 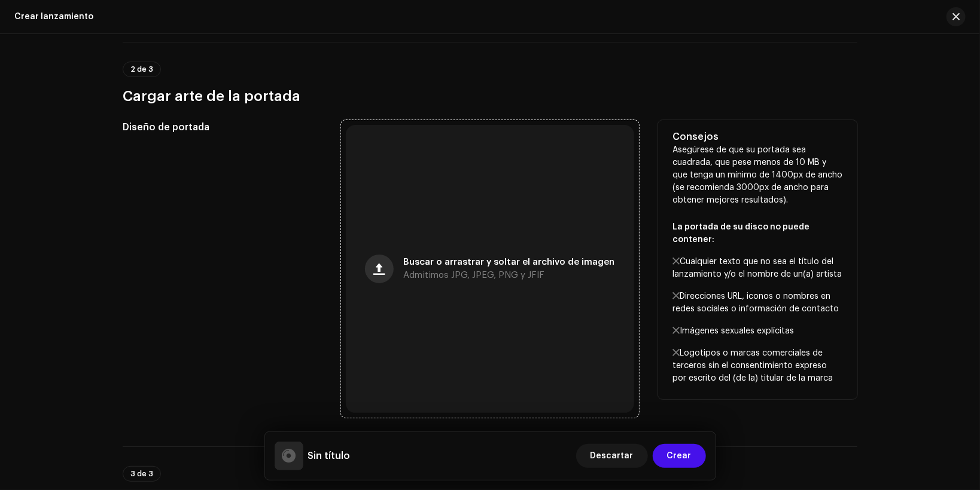 I want to click on p: Asegúrese de que su portada sea cuadrada, que pese menos de 10 MB y que tenga un mínimo de 1400px..., so click(x=757, y=264).